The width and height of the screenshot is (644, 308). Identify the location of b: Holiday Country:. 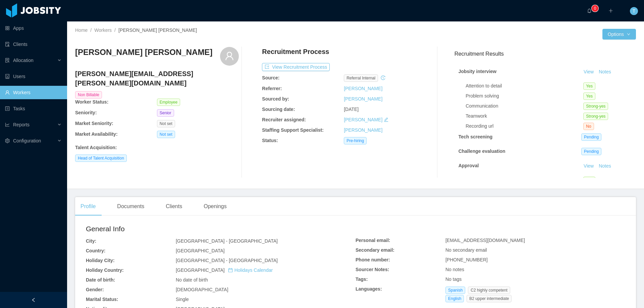
(105, 270).